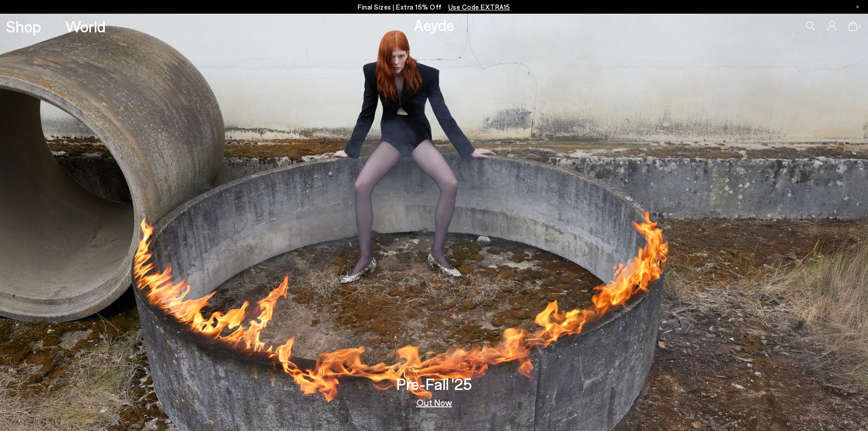  Describe the element at coordinates (434, 402) in the screenshot. I see `a: Out Now` at that location.